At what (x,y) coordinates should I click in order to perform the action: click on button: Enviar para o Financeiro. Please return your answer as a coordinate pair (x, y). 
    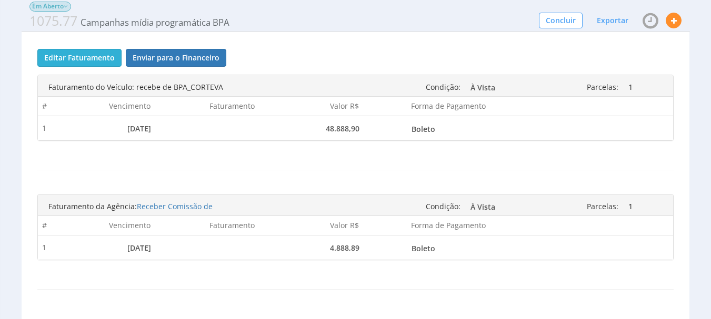
    Looking at the image, I should click on (176, 58).